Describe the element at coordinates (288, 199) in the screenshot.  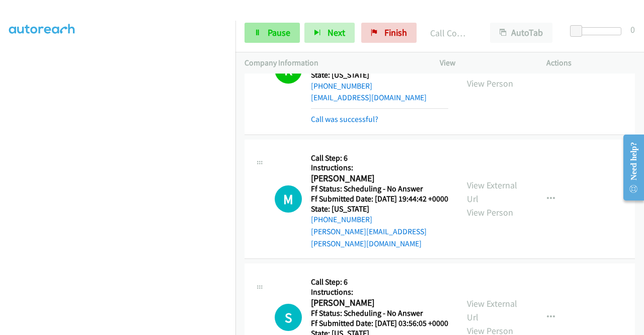
I see `h1: M` at that location.